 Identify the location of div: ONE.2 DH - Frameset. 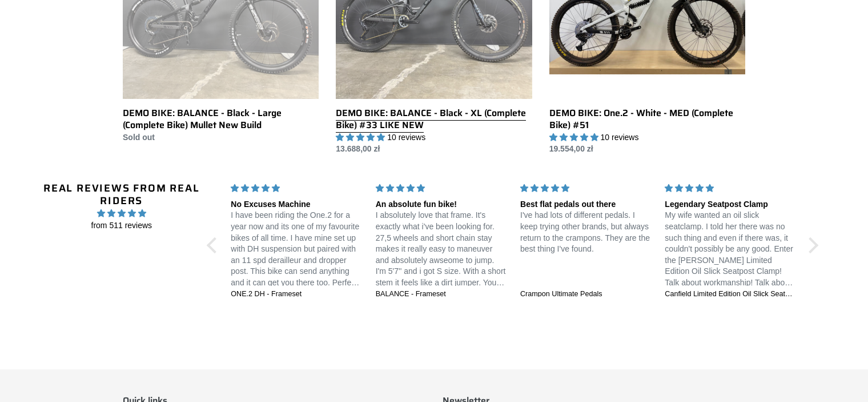
(296, 294).